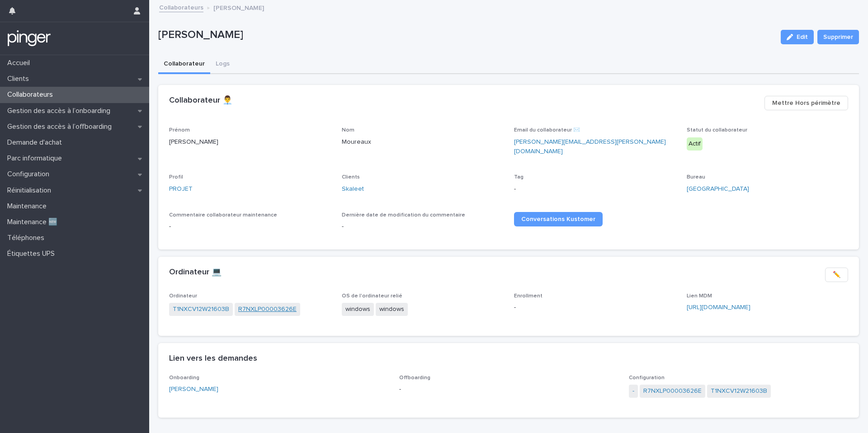 The image size is (868, 433). I want to click on a: Collaborateurs, so click(181, 6).